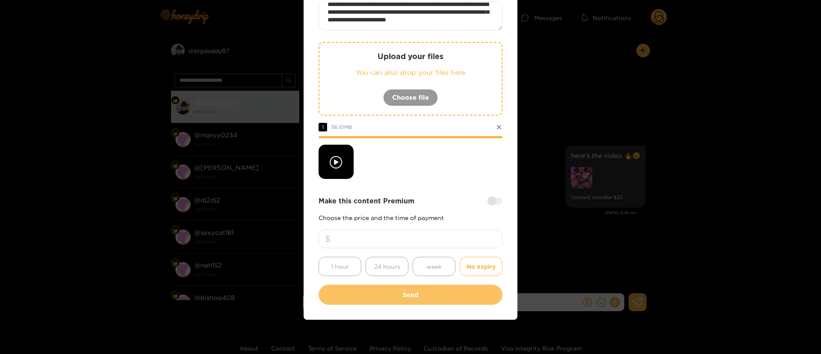  What do you see at coordinates (411, 56) in the screenshot?
I see `p: Upload your files` at bounding box center [411, 56].